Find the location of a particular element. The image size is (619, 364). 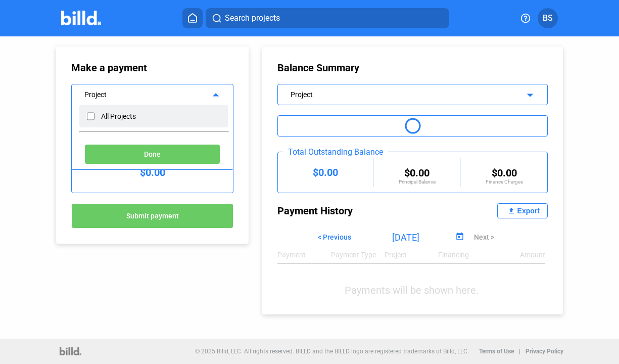

mat-icon: arrow_drop_up is located at coordinates (214, 94).